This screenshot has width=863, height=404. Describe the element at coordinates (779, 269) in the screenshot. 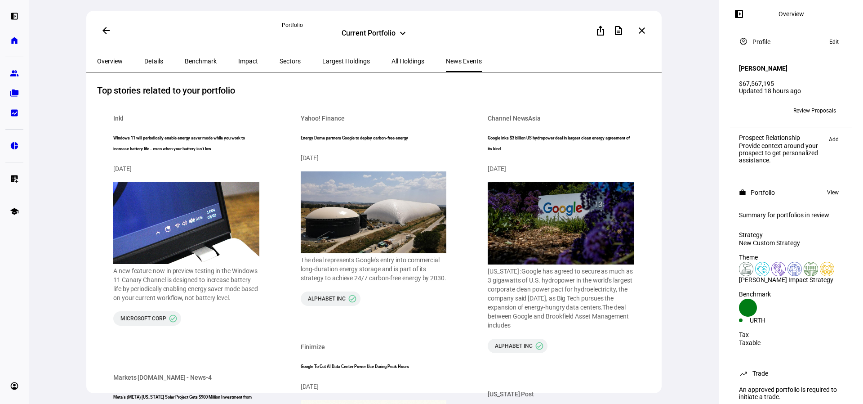

I see `img: poverty.colored.svg` at that location.